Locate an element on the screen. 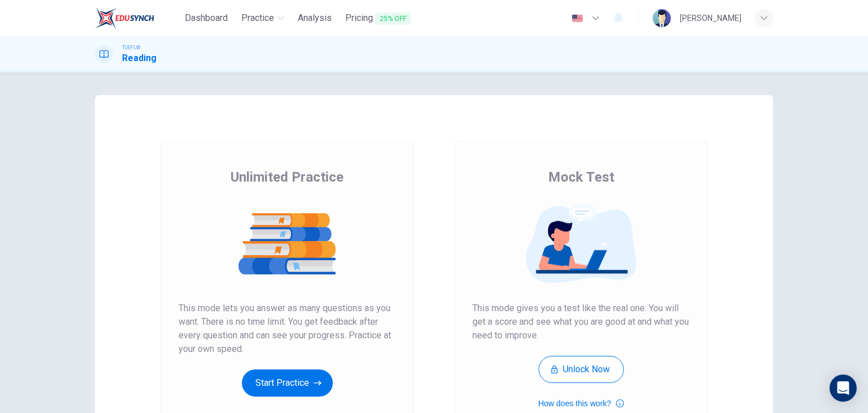 Image resolution: width=868 pixels, height=413 pixels. span: Practice is located at coordinates (258, 18).